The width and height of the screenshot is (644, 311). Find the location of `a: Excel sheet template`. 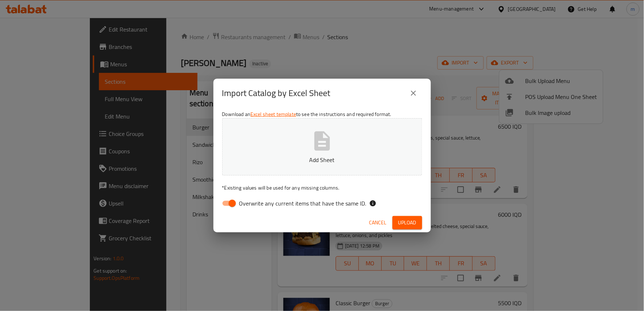

a: Excel sheet template is located at coordinates (273, 114).